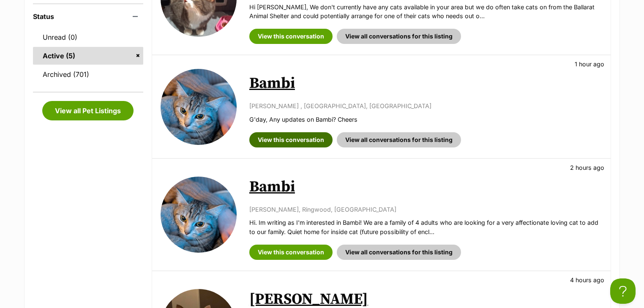  I want to click on a: View all Pet Listings, so click(88, 111).